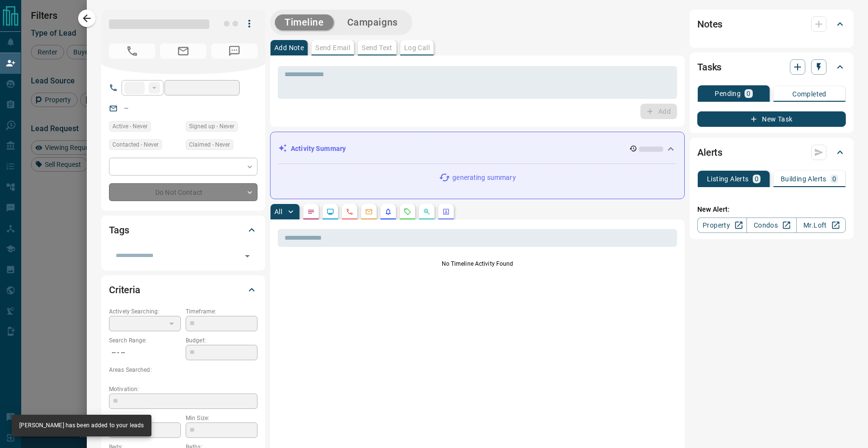 This screenshot has width=868, height=448. Describe the element at coordinates (477, 264) in the screenshot. I see `p: No Timeline Activity Found` at that location.